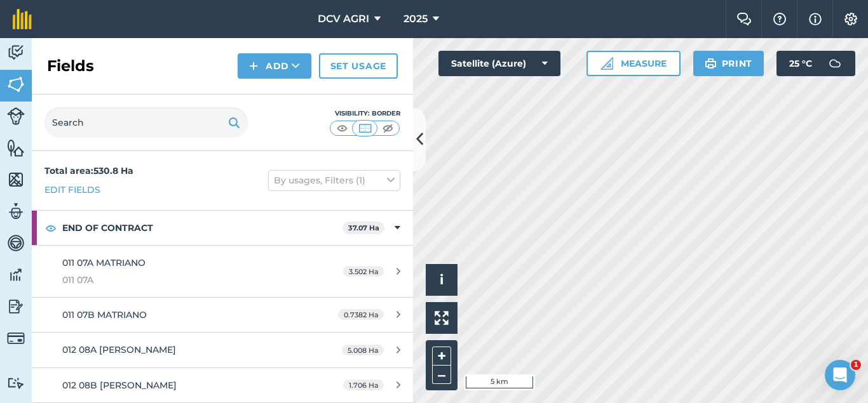  What do you see at coordinates (104, 315) in the screenshot?
I see `span: 011 07B MATRIANO` at bounding box center [104, 315].